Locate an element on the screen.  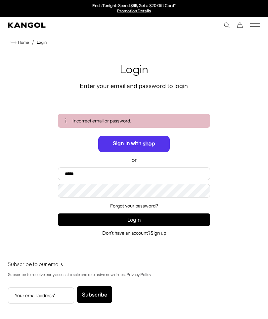
span: Home is located at coordinates (23, 42).